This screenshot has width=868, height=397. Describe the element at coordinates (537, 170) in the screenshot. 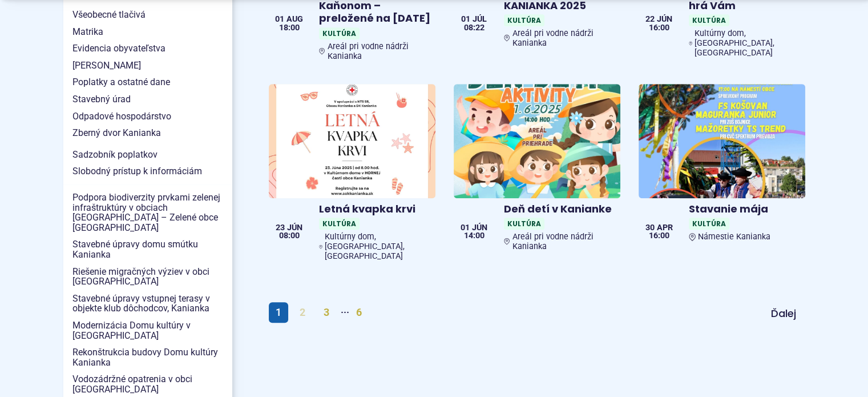

I see `a: Deň detí v Kanianke KultúraAreál pri vodne nádrži Kanianka 01 jún 14:00` at that location.